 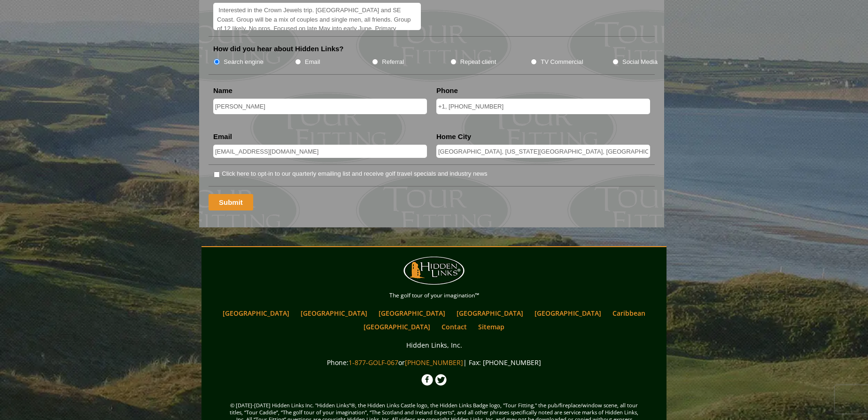 I want to click on input: Submit, so click(x=230, y=202).